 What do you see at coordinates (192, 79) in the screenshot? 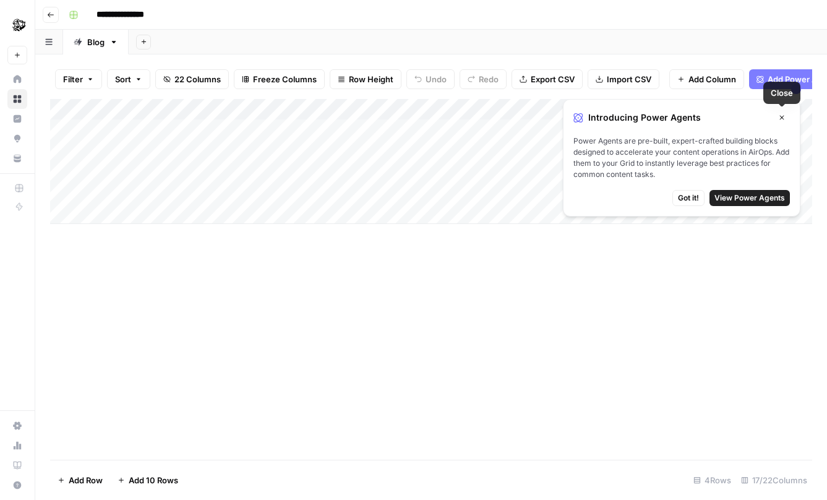
I see `button: 22 Columns` at bounding box center [192, 79].